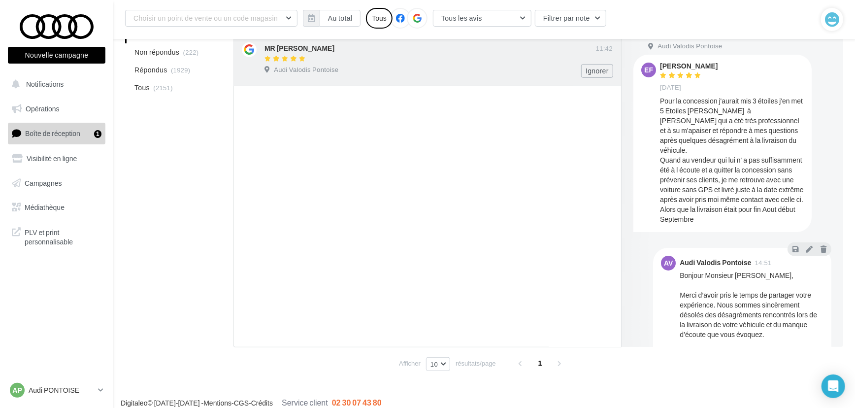 The height and width of the screenshot is (408, 855). I want to click on span: Non répondus, so click(157, 52).